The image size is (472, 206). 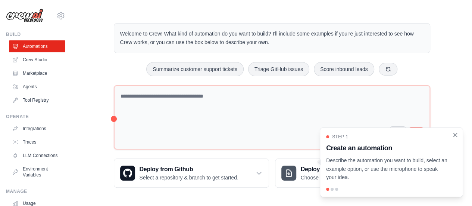 What do you see at coordinates (279, 69) in the screenshot?
I see `button: Triage GitHub issues` at bounding box center [279, 69].